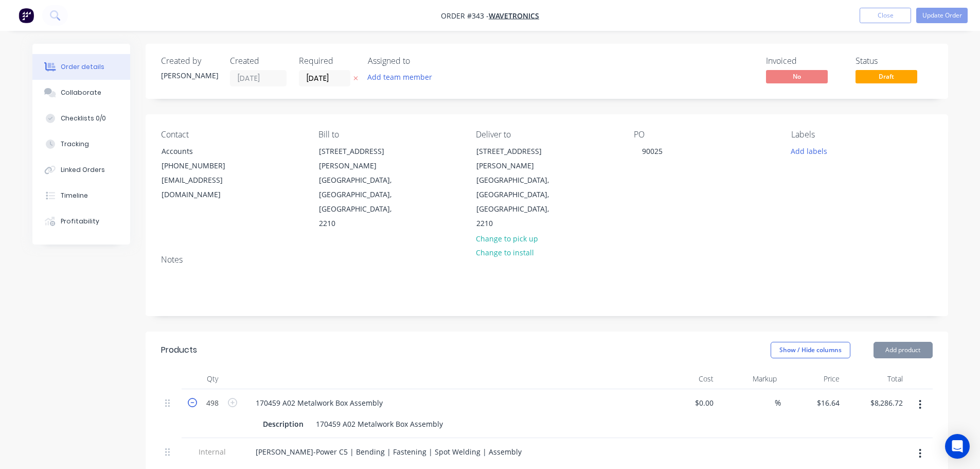 This screenshot has width=980, height=469. Describe the element at coordinates (546, 134) in the screenshot. I see `div: Deliver to` at that location.